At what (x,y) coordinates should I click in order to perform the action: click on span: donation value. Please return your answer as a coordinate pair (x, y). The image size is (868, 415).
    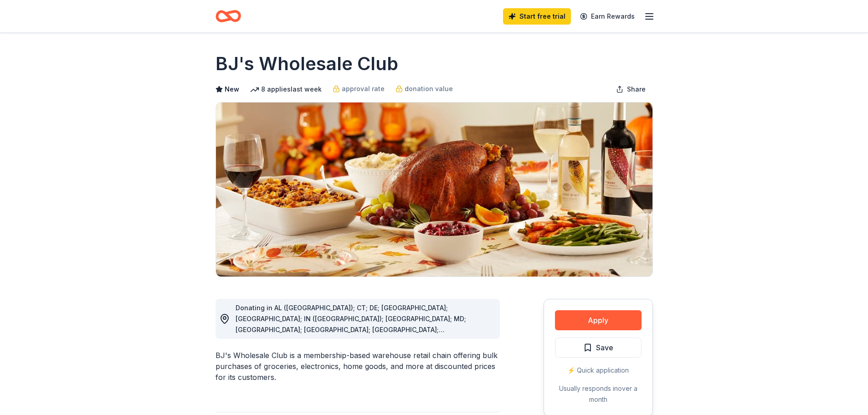
    Looking at the image, I should click on (429, 89).